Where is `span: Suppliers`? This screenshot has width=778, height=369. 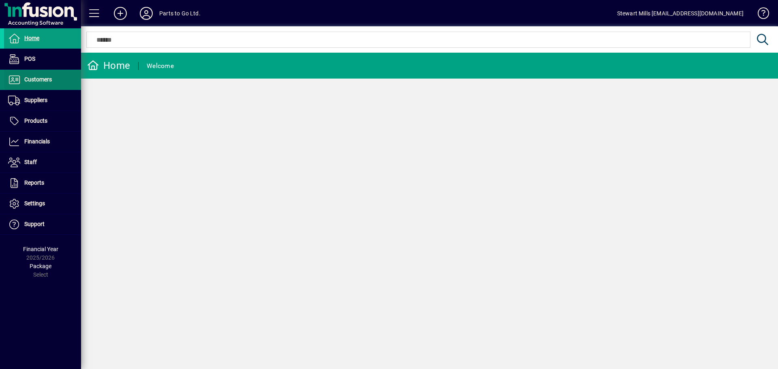
span: Suppliers is located at coordinates (36, 100).